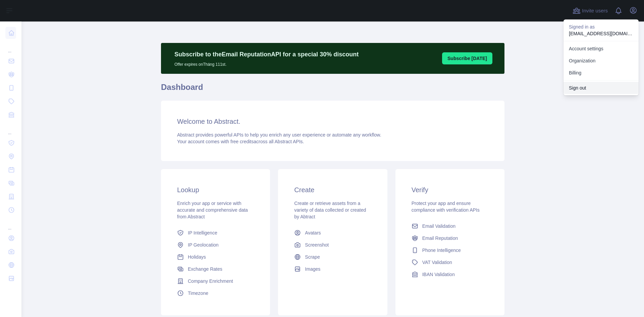 Image resolution: width=644 pixels, height=317 pixels. What do you see at coordinates (333, 245) in the screenshot?
I see `a: Screenshot` at bounding box center [333, 245].